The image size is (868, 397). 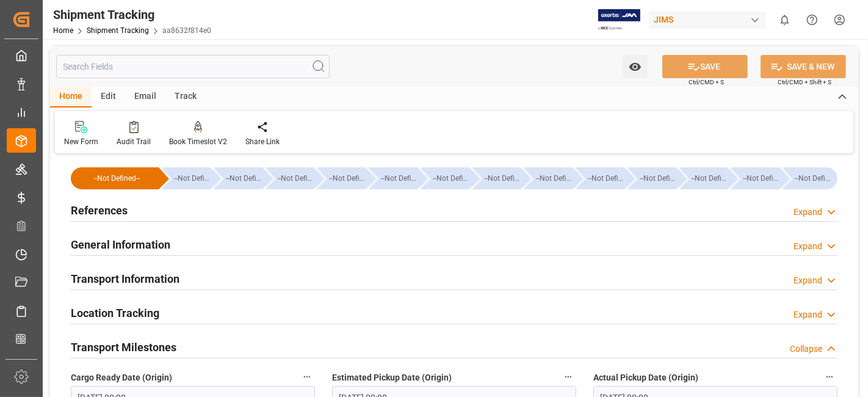 What do you see at coordinates (392, 378) in the screenshot?
I see `span: Estimated Pickup Date (Origin)` at bounding box center [392, 378].